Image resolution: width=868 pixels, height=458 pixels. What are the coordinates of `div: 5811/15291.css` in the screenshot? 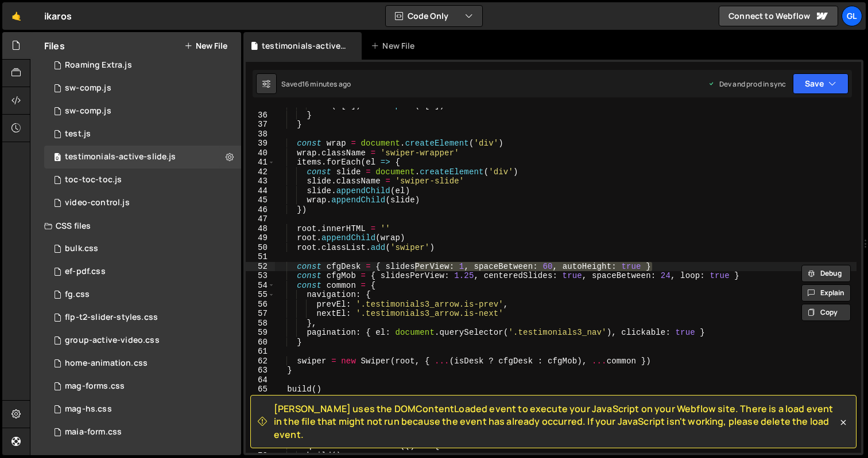 It's located at (142, 272).